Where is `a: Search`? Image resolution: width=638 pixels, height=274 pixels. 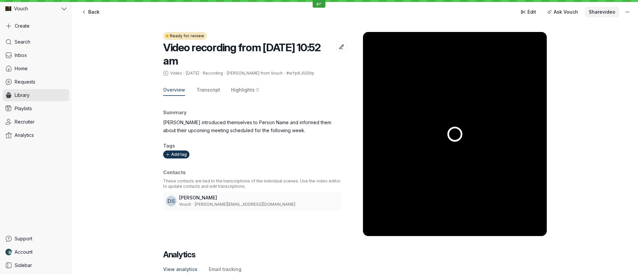
a: Search is located at coordinates (36, 42).